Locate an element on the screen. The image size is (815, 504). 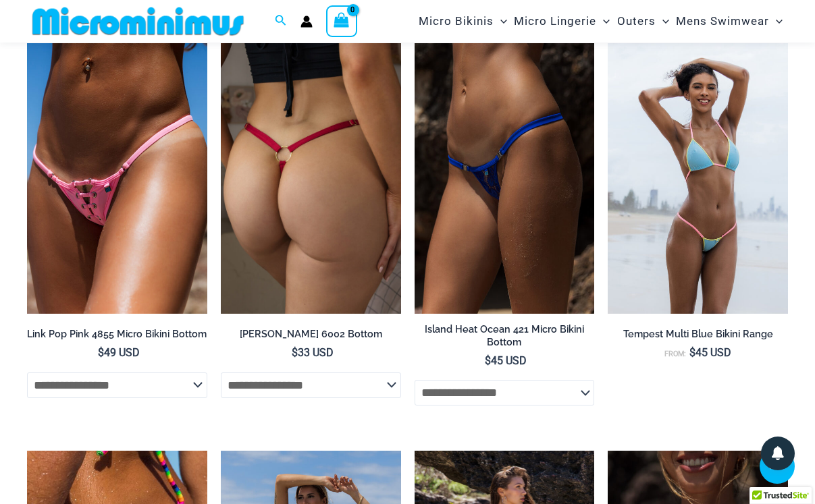
nav: Site Navigation is located at coordinates (600, 21).